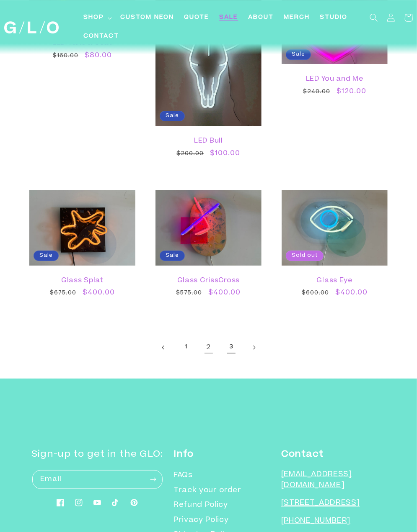 The width and height of the screenshot is (417, 532). Describe the element at coordinates (186, 348) in the screenshot. I see `a: Page 1` at that location.